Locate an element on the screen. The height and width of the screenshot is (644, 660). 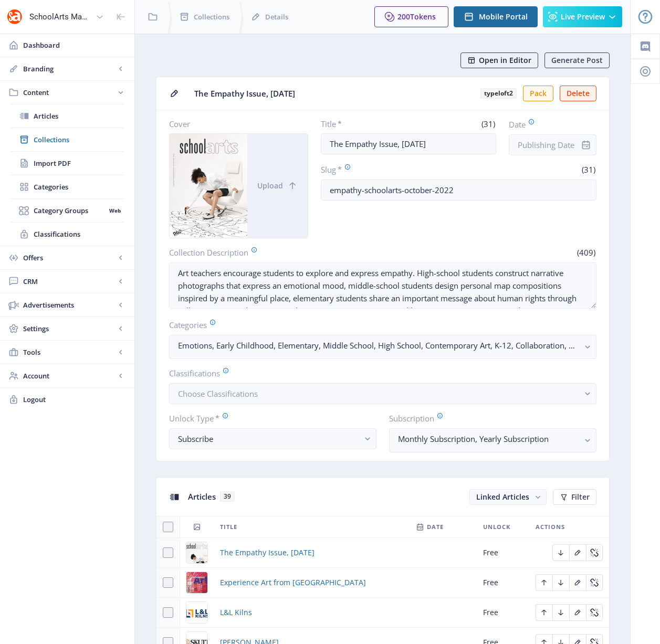
span: Dashboard is located at coordinates (74, 45).